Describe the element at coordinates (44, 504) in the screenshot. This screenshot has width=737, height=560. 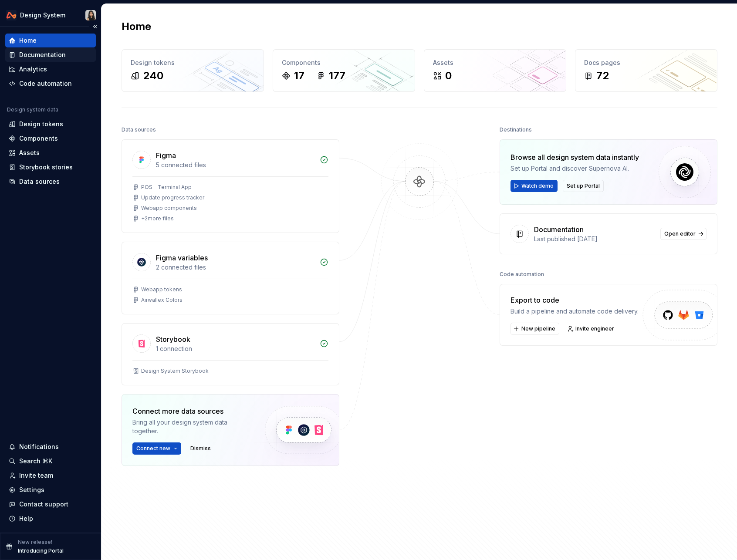
I see `div: Contact support` at that location.